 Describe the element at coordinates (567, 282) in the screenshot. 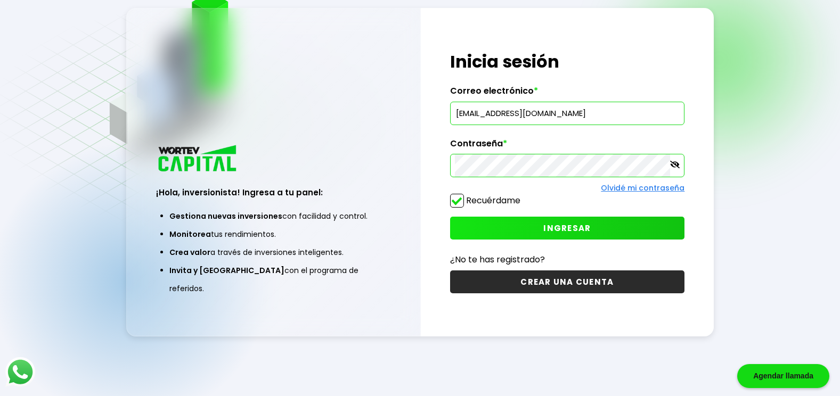

I see `button: CREAR UNA CUENTA` at that location.